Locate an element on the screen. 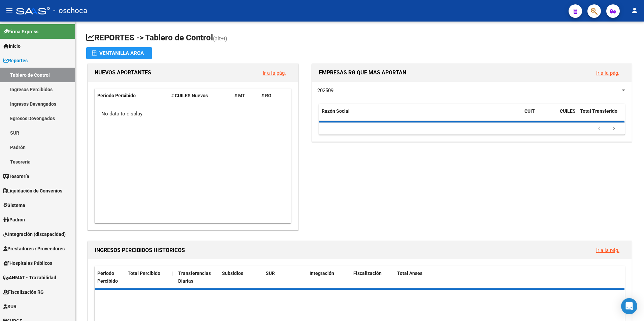 This screenshot has width=644, height=321. span: Transferencias Diarias is located at coordinates (194, 277).